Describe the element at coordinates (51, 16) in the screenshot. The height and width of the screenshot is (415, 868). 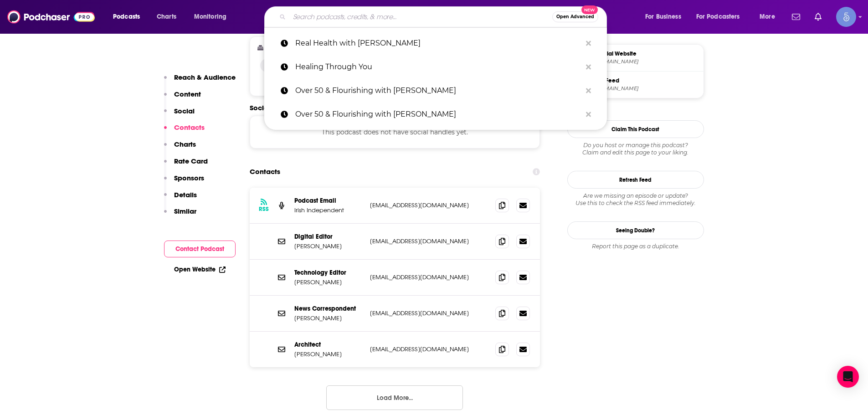
I see `a: Podchaser - Follow, Share and Rate Podcasts` at that location.